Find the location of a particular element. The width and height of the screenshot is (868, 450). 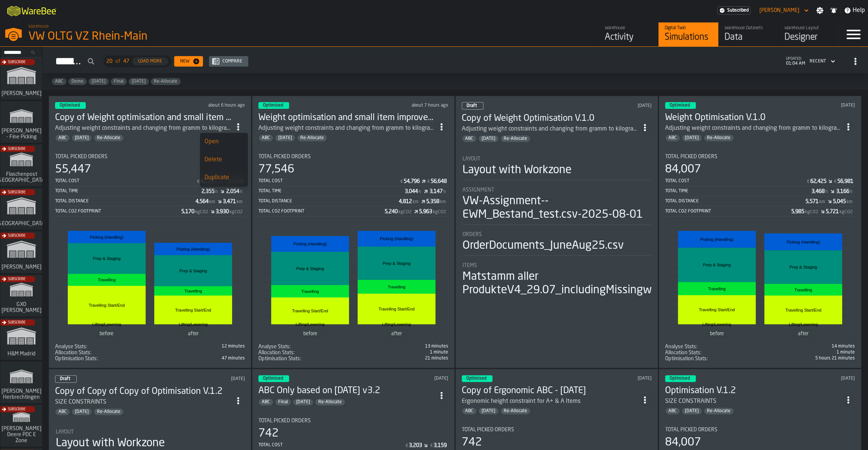

div: Total Distance is located at coordinates (736, 201).